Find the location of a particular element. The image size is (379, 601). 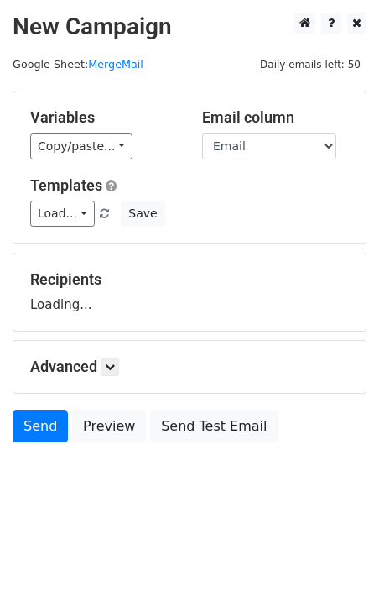

h5: Email column is located at coordinates (275, 118).